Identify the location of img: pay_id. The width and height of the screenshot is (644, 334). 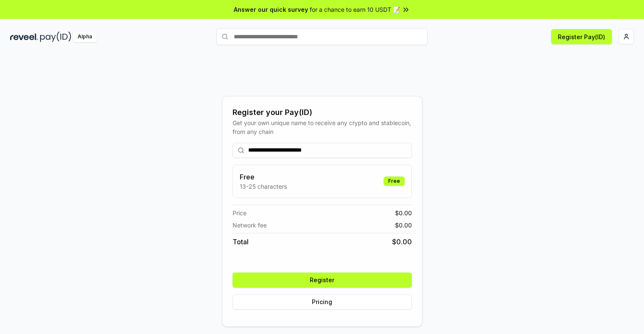
(56, 36).